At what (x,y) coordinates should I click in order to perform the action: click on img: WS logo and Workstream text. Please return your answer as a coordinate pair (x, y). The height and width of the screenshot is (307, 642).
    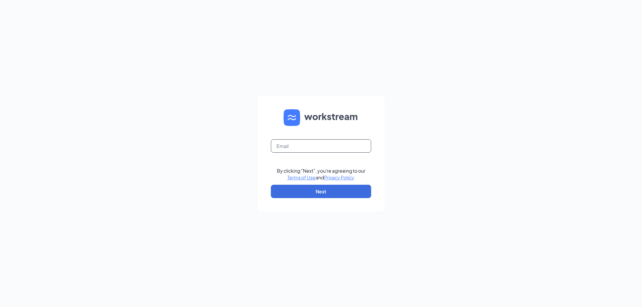
    Looking at the image, I should click on (321, 118).